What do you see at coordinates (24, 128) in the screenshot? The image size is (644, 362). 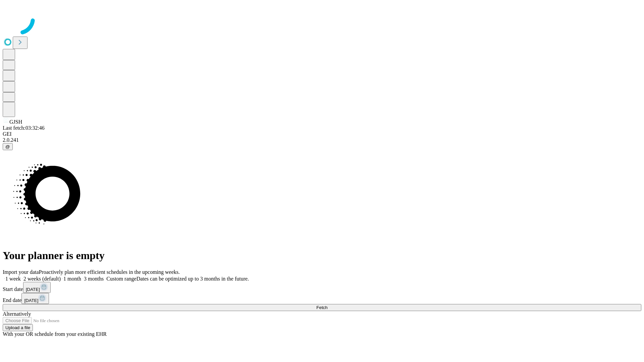 I see `span: Last fetch: 03:32:46` at bounding box center [24, 128].